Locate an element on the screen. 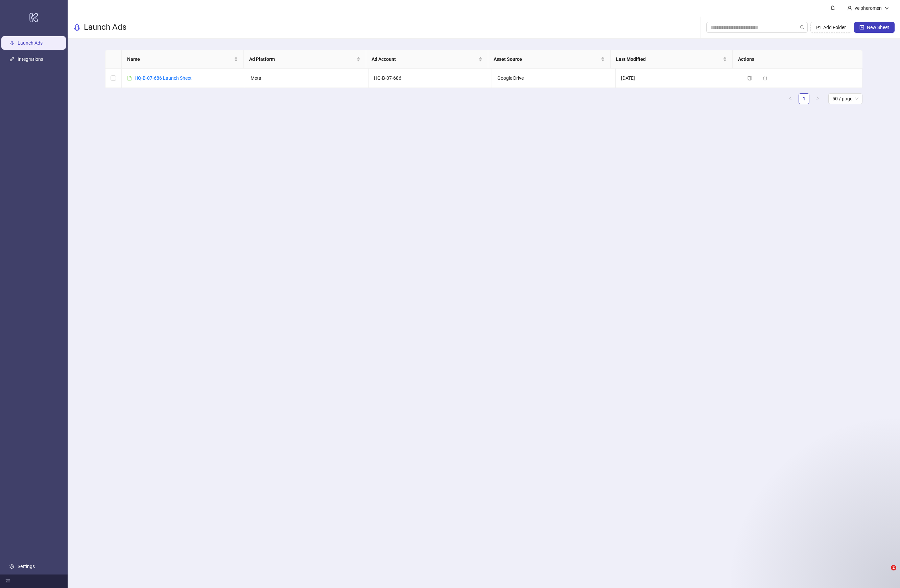  a: Launch Ads is located at coordinates (30, 43).